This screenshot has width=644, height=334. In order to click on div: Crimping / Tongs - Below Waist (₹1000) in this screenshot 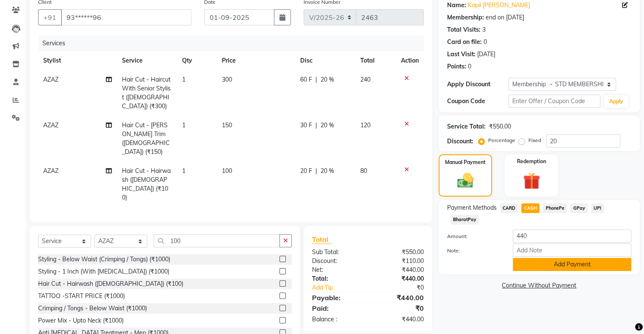, I will do `click(92, 308)`.